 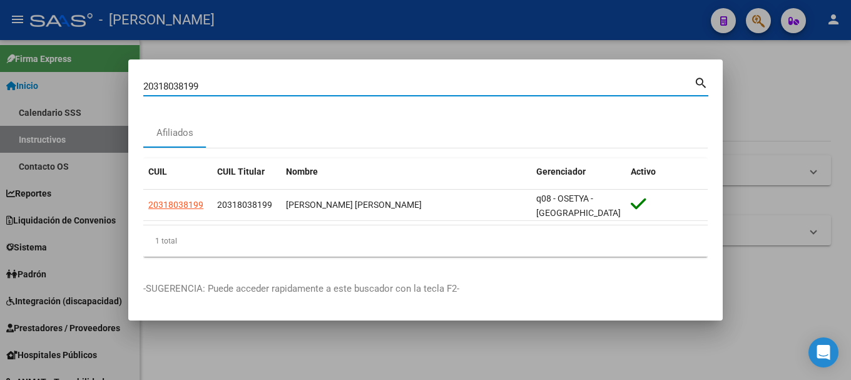 What do you see at coordinates (158, 171) in the screenshot?
I see `span: CUIL` at bounding box center [158, 171].